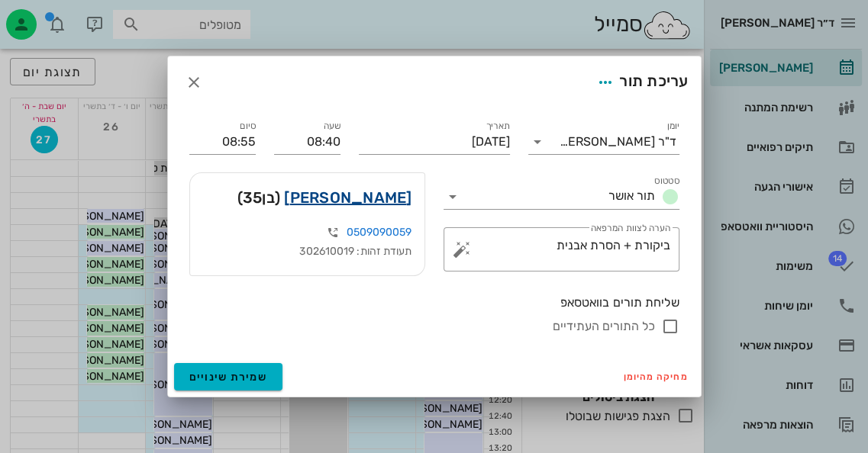 This screenshot has width=868, height=453. Describe the element at coordinates (630, 228) in the screenshot. I see `label: הערה לצוות המרפאה` at that location.